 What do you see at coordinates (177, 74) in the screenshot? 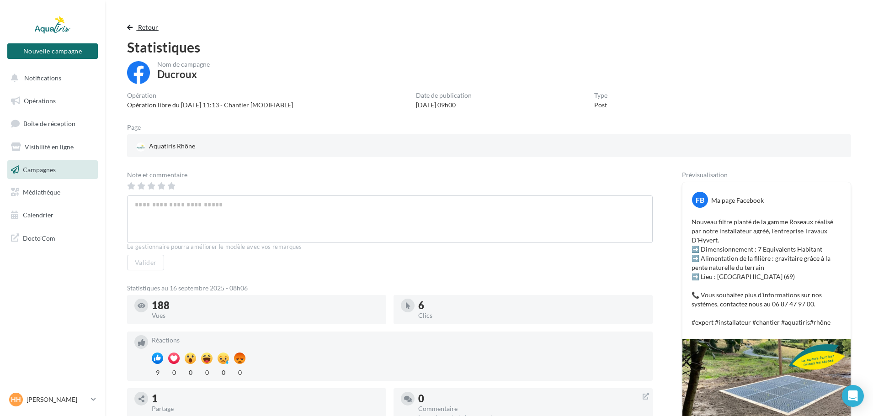
I see `div: Ducroux` at bounding box center [177, 74].